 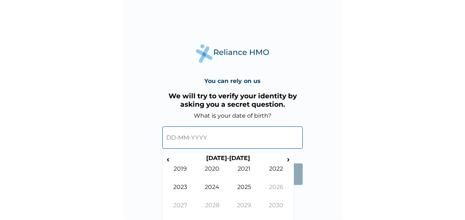 What do you see at coordinates (232, 100) in the screenshot?
I see `h3: We will try to verify your identity by asking you a secret question.` at bounding box center [232, 100].